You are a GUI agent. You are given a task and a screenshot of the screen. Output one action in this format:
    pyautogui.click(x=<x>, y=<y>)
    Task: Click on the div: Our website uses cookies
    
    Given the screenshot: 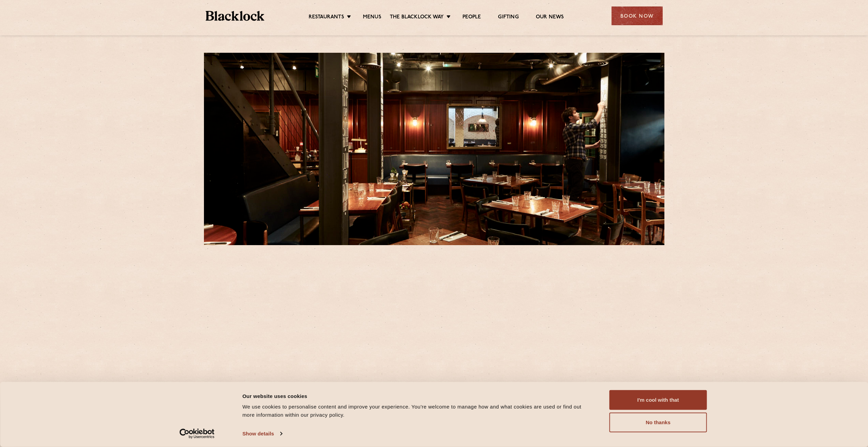 What is the action you would take?
    pyautogui.click(x=418, y=396)
    